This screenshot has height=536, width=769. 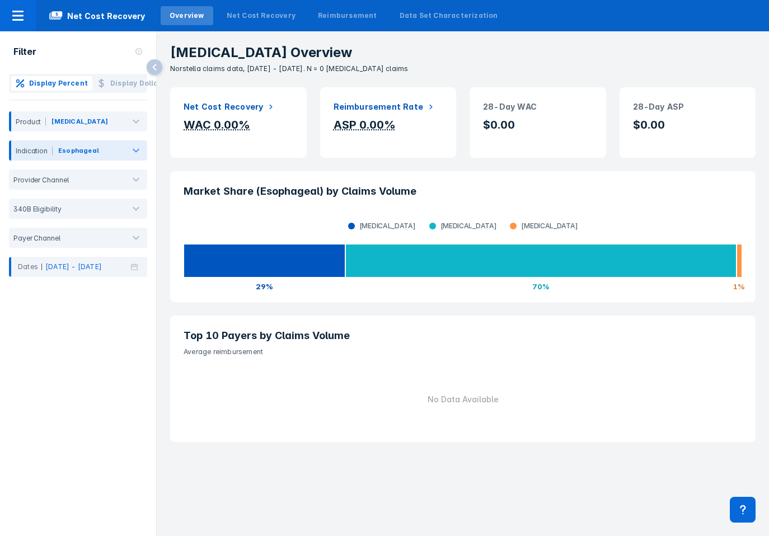 I want to click on div: Data Set Characterization, so click(x=449, y=16).